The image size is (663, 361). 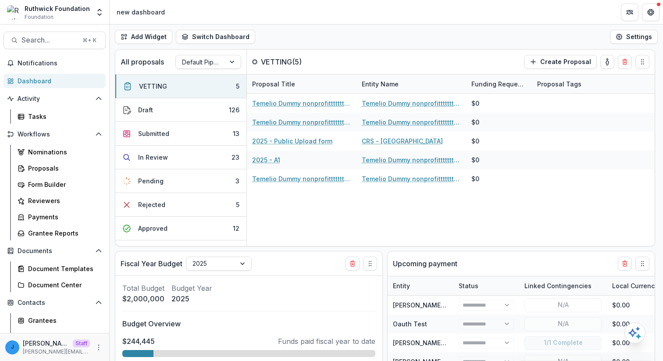 I want to click on span: Activity, so click(x=54, y=99).